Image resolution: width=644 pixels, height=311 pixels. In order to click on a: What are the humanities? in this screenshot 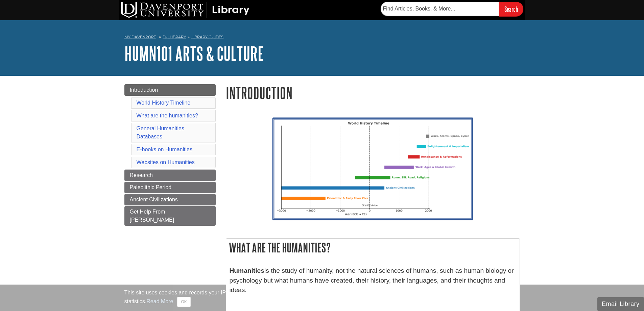, I will do `click(167, 115)`.